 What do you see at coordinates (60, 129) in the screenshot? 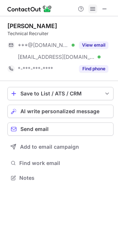
I see `button: Send email` at bounding box center [60, 129].